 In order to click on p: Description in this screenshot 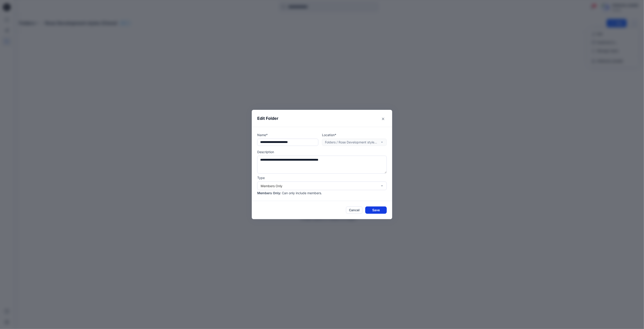, I will do `click(322, 152)`.